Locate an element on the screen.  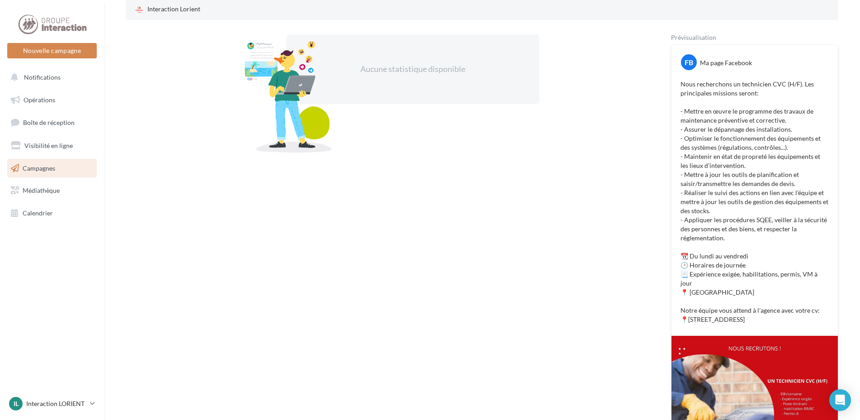
span: Calendrier is located at coordinates (38, 213).